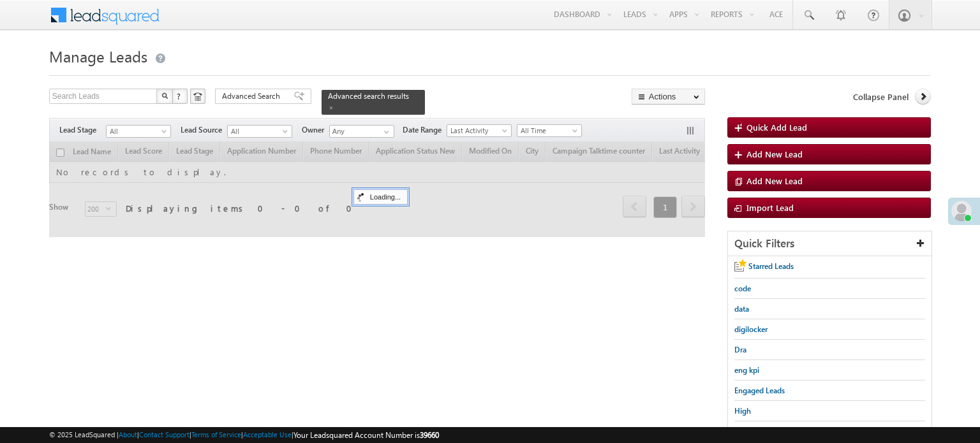  Describe the element at coordinates (741, 309) in the screenshot. I see `span: data` at that location.